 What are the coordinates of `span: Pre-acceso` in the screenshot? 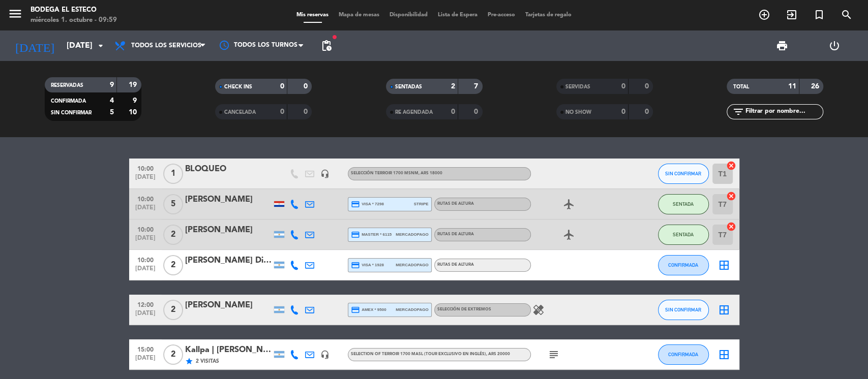 It's located at (501, 15).